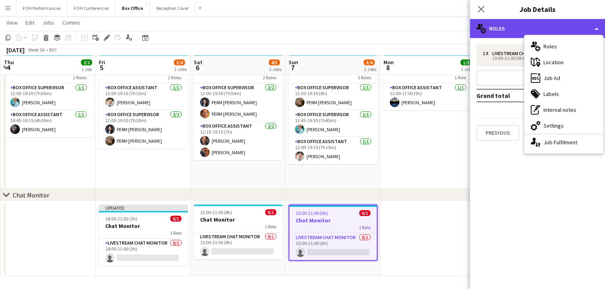 This screenshot has height=289, width=605. What do you see at coordinates (333, 233) in the screenshot?
I see `div: 15:00-21:00 (6h)0/1Chat Monitor1 RoleLivestream Chat Monitor0/115:00-21:00 (6h)` at bounding box center [333, 233].